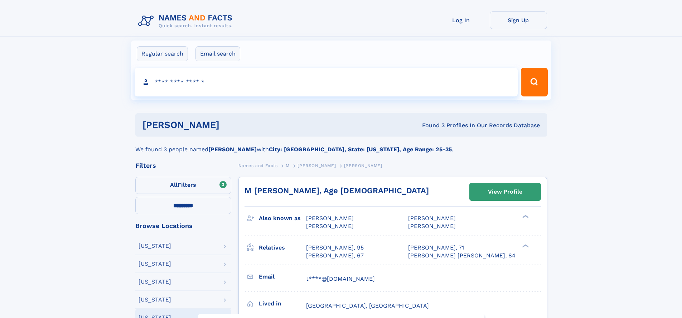  What do you see at coordinates (430, 125) in the screenshot?
I see `div: Found 3 Profiles In Our Records Database` at bounding box center [430, 125].